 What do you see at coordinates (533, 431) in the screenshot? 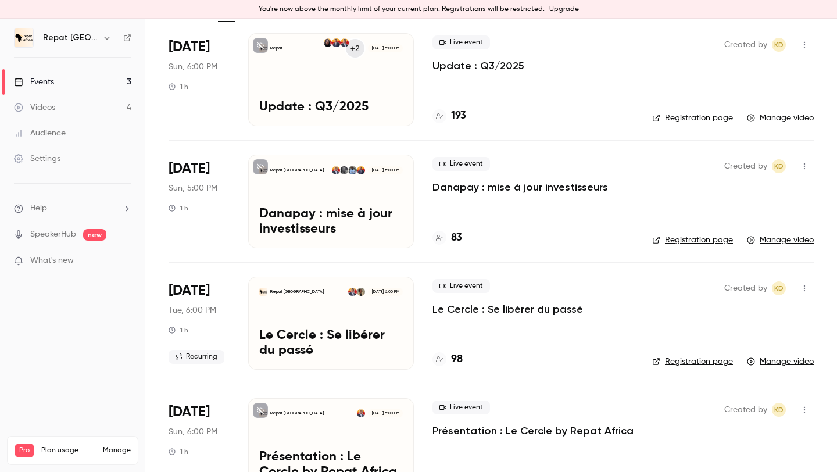
I see `a: Présentation : Le Cercle by Repat Africa` at bounding box center [533, 431].